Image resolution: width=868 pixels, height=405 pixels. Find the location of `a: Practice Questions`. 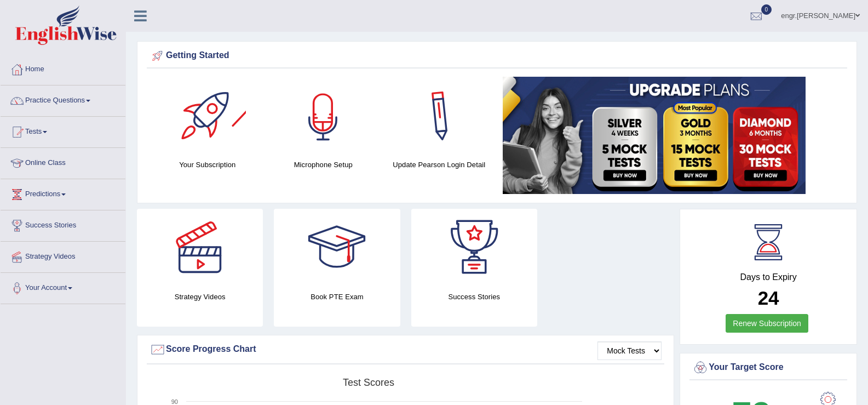

a: Practice Questions is located at coordinates (63, 99).